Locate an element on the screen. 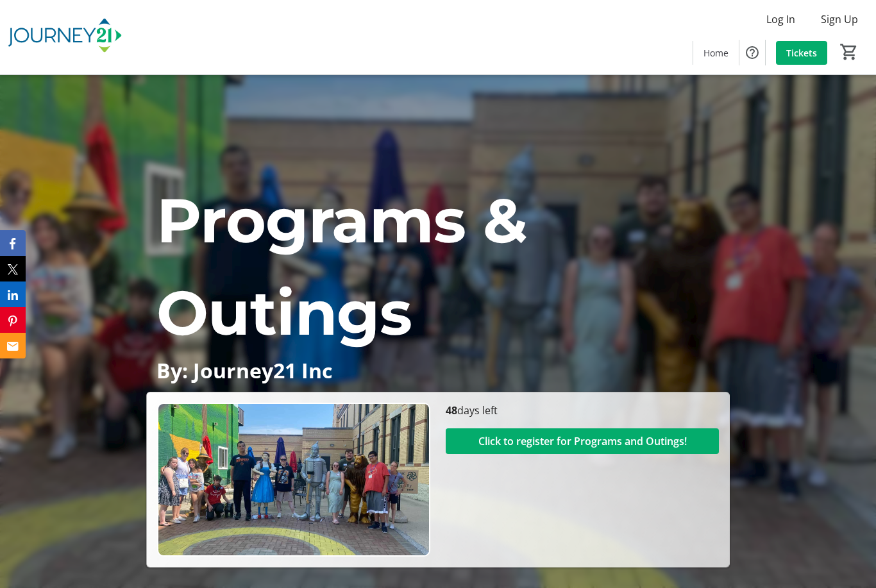  button: Log In is located at coordinates (781, 19).